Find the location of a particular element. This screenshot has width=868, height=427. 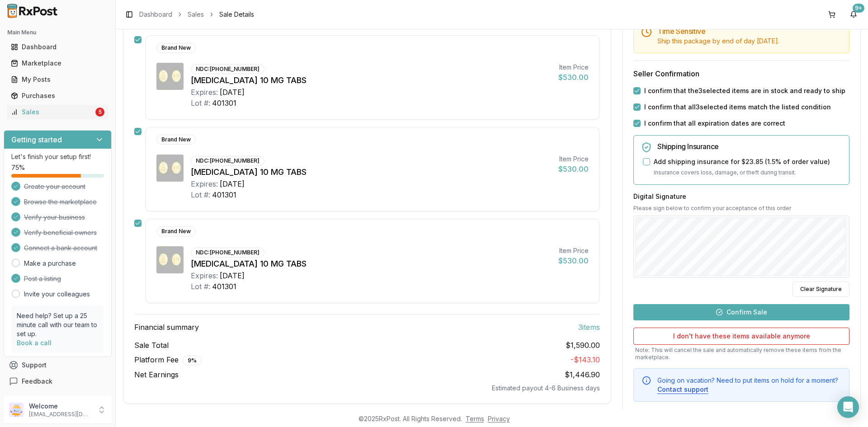

p: Welcome is located at coordinates (60, 406).